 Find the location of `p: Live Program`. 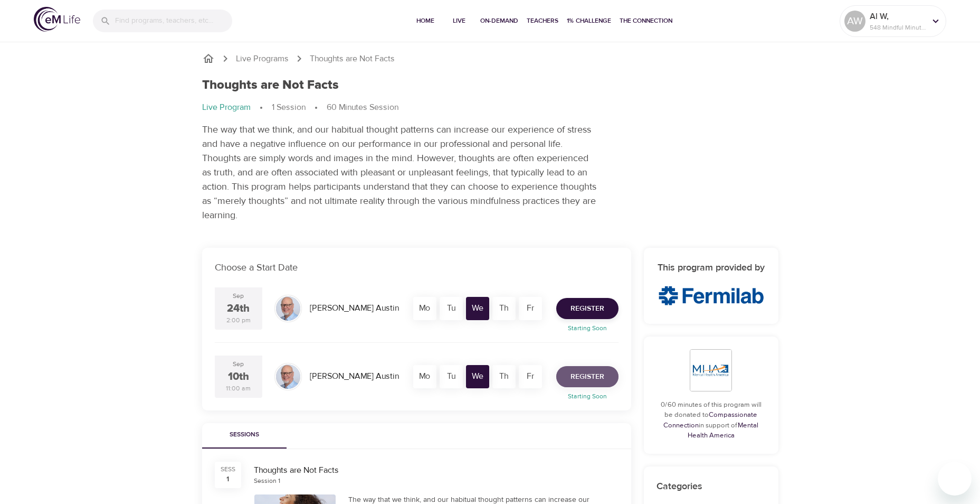

p: Live Program is located at coordinates (227, 107).